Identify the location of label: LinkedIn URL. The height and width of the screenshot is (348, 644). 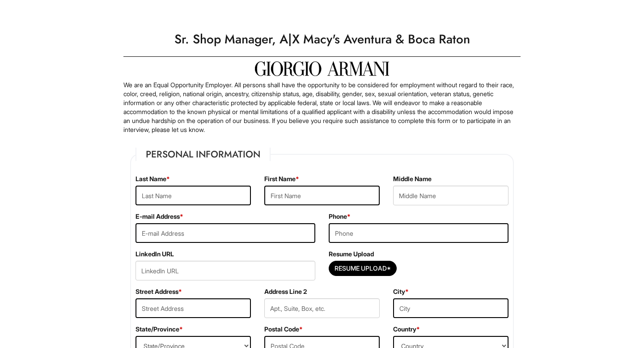
(155, 254).